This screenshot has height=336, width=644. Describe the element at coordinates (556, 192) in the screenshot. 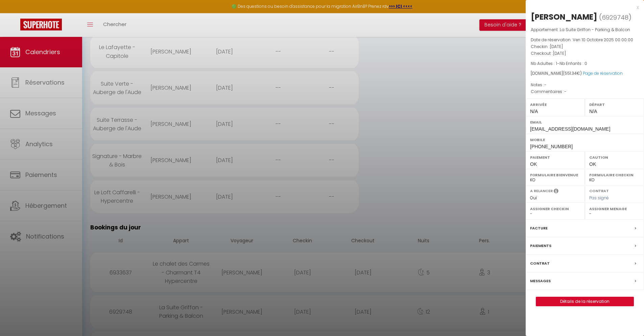

I see `i: Sélectionner OUI si vous souhaiter envoyer les séquences de messages post-checkout` at that location.